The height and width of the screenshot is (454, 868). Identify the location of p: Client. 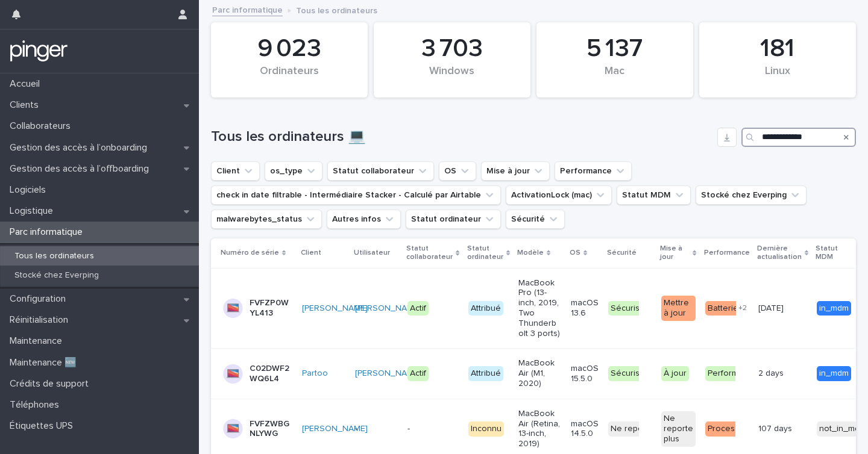
(311, 253).